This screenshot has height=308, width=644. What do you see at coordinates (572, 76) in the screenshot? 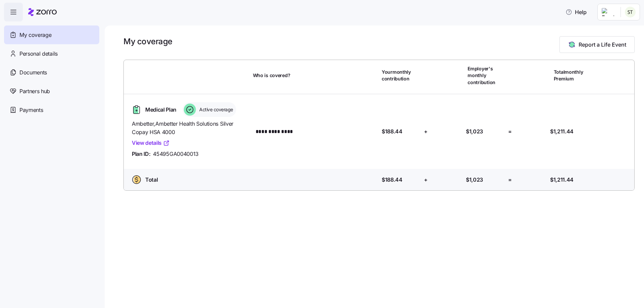
I see `span: Total monthly Premium` at bounding box center [572, 76].